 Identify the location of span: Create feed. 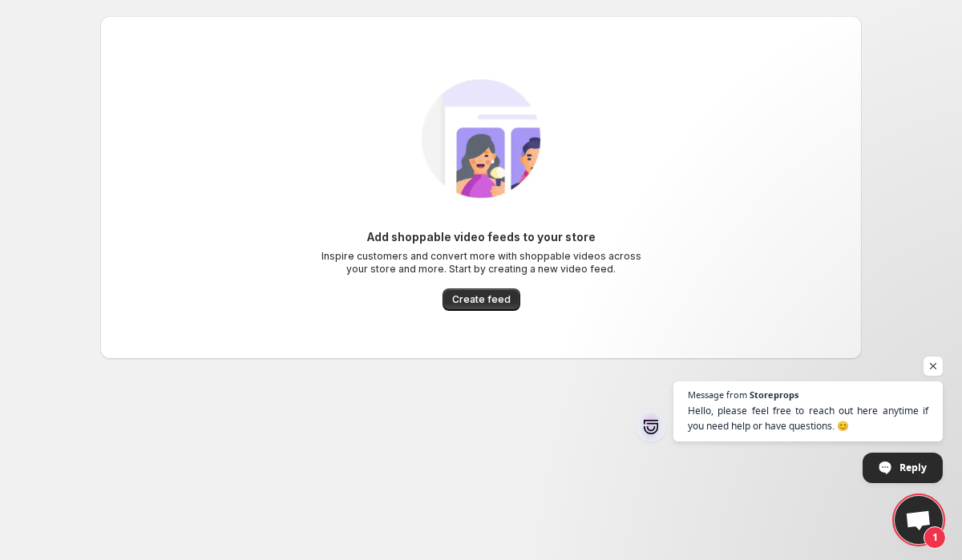
(481, 300).